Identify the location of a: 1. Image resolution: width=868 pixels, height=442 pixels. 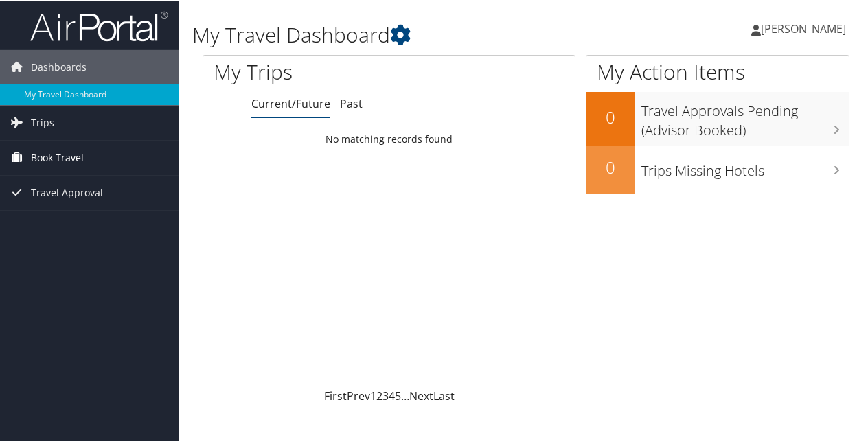
(373, 395).